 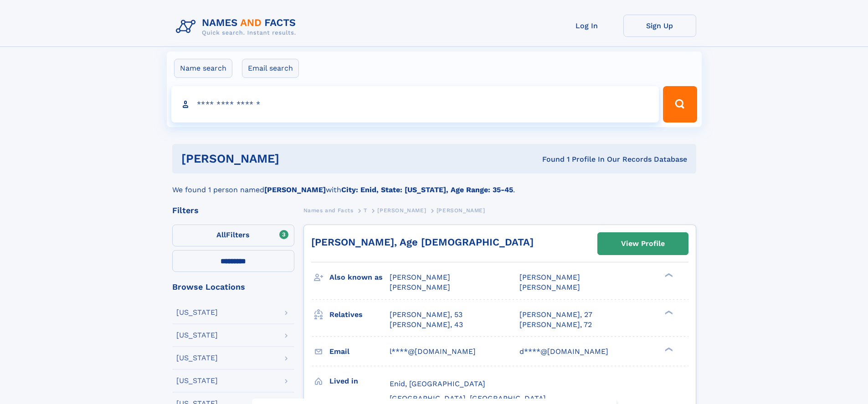 What do you see at coordinates (434, 185) in the screenshot?
I see `div: We found 1 person named with .` at bounding box center [434, 185].